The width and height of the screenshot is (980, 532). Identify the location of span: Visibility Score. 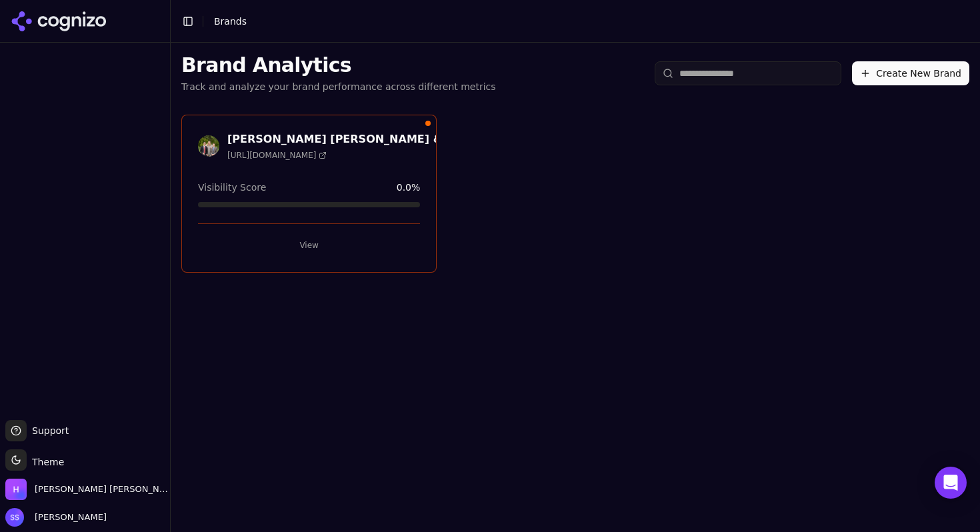
(232, 187).